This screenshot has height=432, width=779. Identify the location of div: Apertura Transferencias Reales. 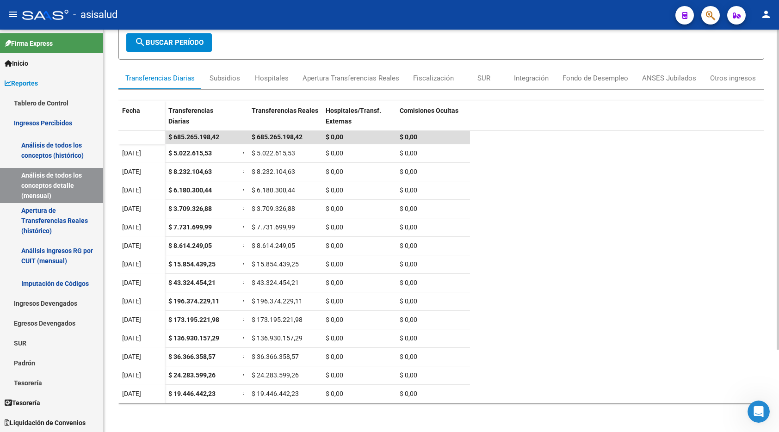
(351, 78).